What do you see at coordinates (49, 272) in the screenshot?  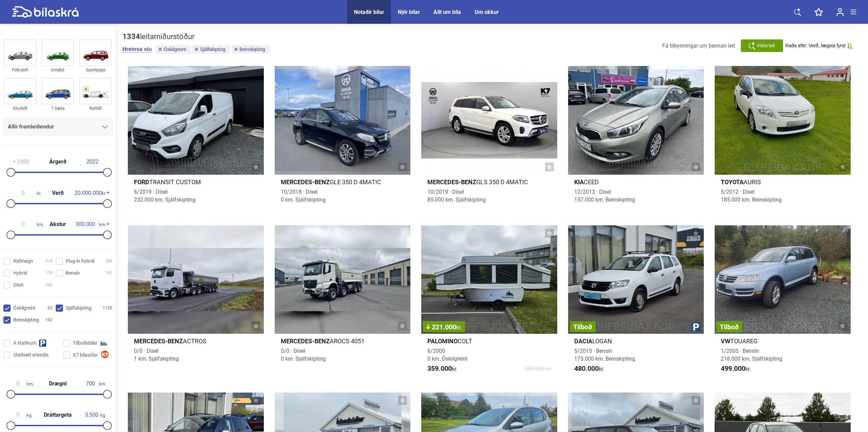 I see `span: 179` at bounding box center [49, 272].